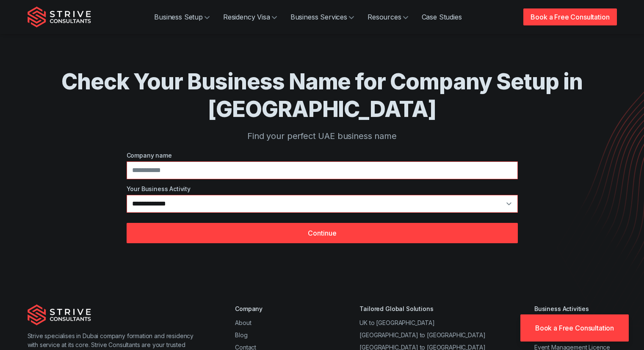 The image size is (644, 350). Describe the element at coordinates (388, 17) in the screenshot. I see `a: Resources` at that location.